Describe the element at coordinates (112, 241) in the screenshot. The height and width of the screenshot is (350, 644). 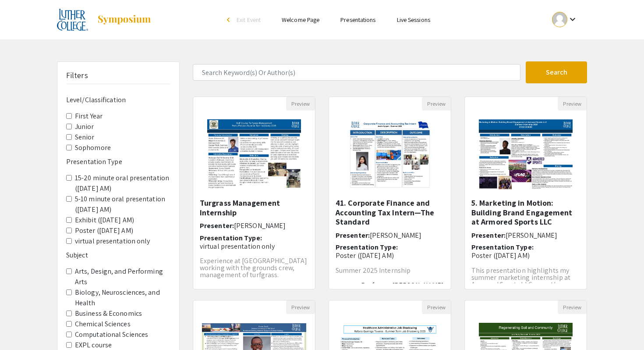
I see `label: virtual presentation only` at that location.